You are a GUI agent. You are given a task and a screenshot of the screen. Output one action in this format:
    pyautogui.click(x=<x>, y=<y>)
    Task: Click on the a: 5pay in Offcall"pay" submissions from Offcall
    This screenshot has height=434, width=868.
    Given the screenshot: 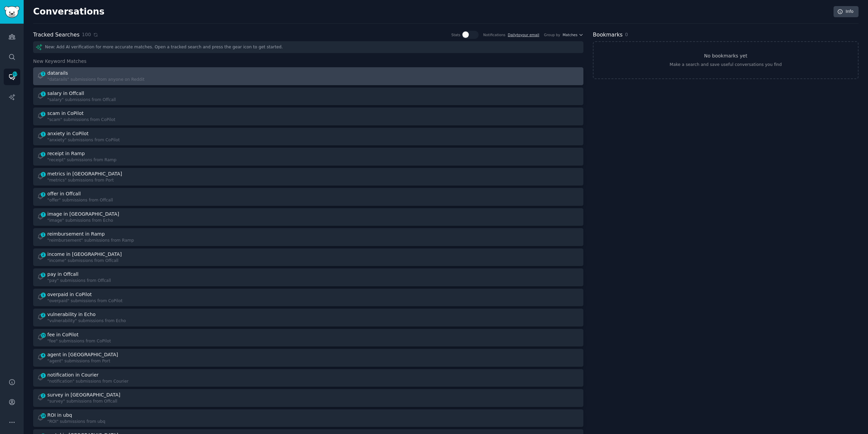 What is the action you would take?
    pyautogui.click(x=308, y=277)
    